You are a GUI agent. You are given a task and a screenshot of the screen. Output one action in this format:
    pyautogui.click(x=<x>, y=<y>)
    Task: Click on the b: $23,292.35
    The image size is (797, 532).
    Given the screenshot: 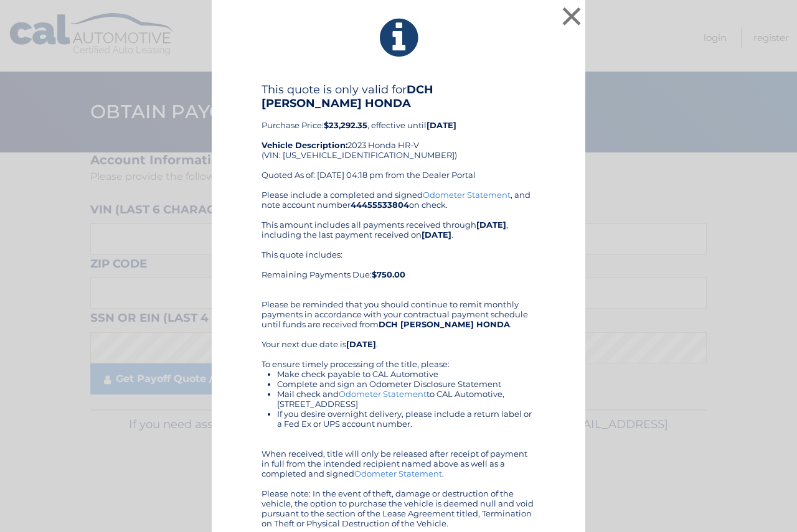 What is the action you would take?
    pyautogui.click(x=346, y=125)
    